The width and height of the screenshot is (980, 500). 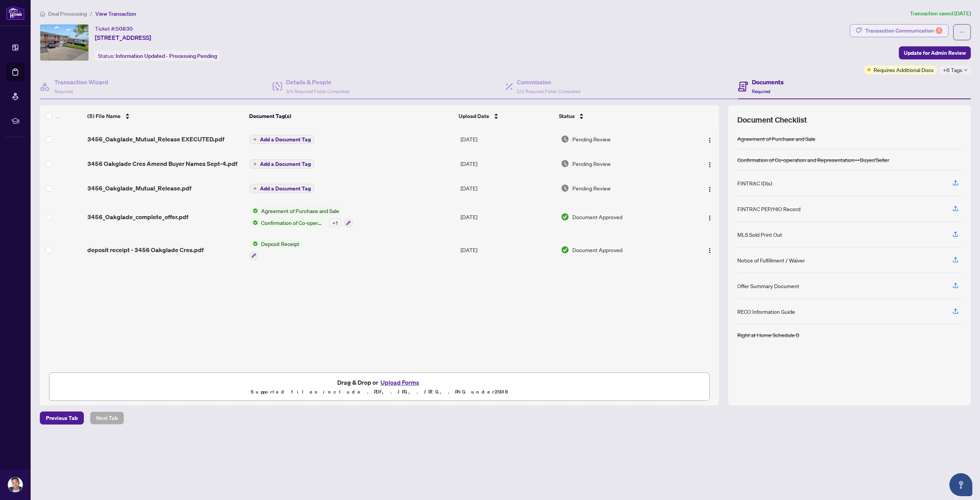 What do you see at coordinates (380, 387) in the screenshot?
I see `span: Drag & Drop orUpload FormsSupported files include .PDF, .JPG, .JPEG, .PNG under25MB` at bounding box center [380, 387].